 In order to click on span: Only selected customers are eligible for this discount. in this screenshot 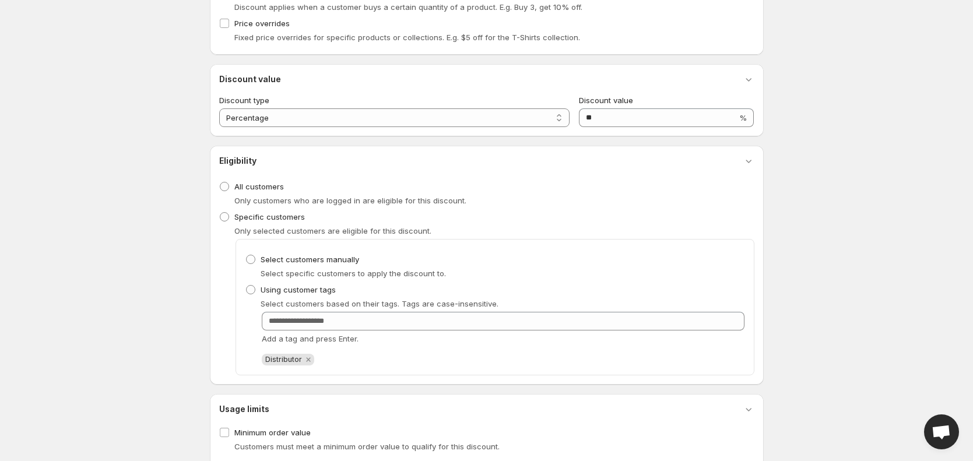, I will do `click(333, 231)`.